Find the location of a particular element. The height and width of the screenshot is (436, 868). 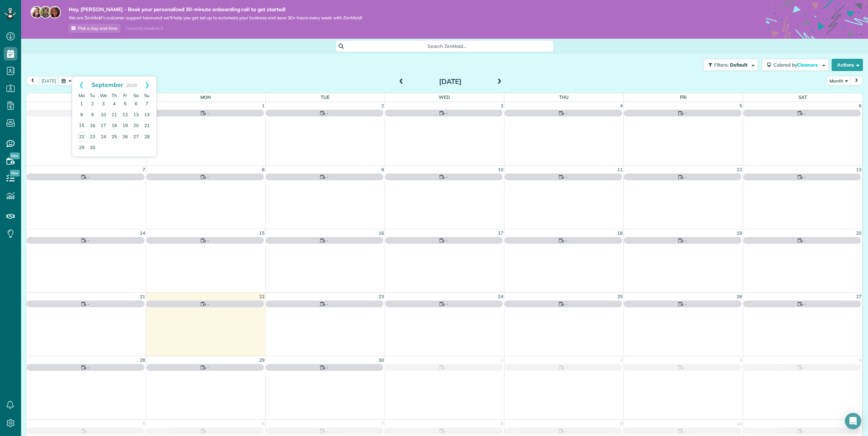

a: 11 is located at coordinates (620, 170).